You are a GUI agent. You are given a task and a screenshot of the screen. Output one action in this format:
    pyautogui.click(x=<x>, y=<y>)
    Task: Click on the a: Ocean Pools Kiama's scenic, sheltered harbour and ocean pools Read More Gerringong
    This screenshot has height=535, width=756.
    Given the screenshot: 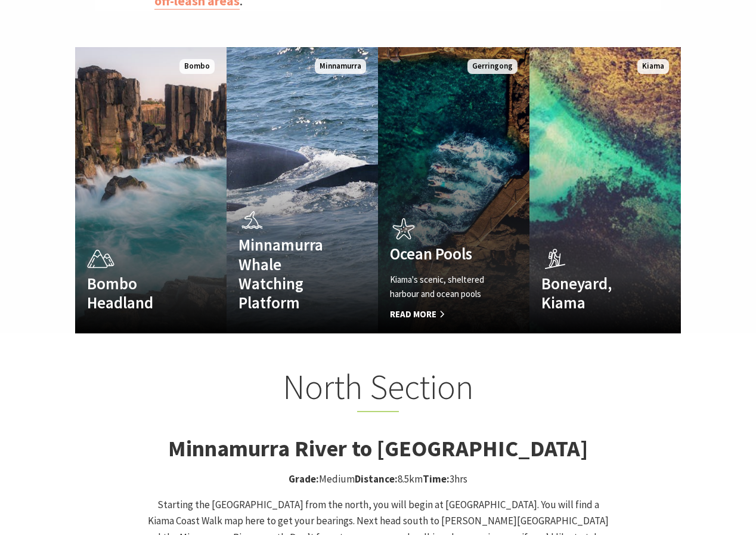 What is the action you would take?
    pyautogui.click(x=454, y=190)
    